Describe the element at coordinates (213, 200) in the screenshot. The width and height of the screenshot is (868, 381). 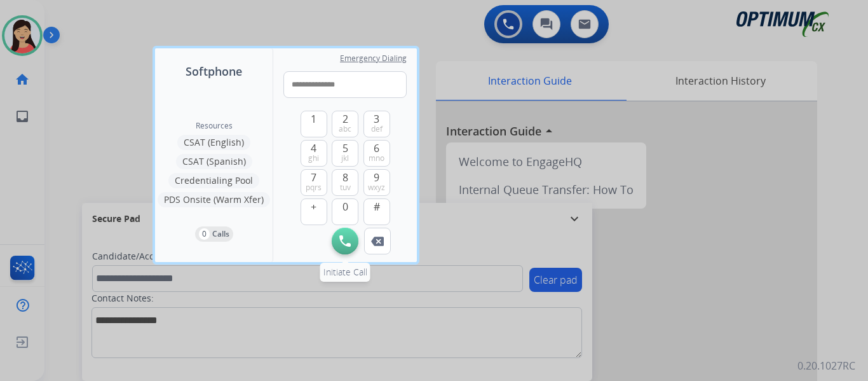
I see `button: PDS Onsite (Warm Xfer)` at that location.